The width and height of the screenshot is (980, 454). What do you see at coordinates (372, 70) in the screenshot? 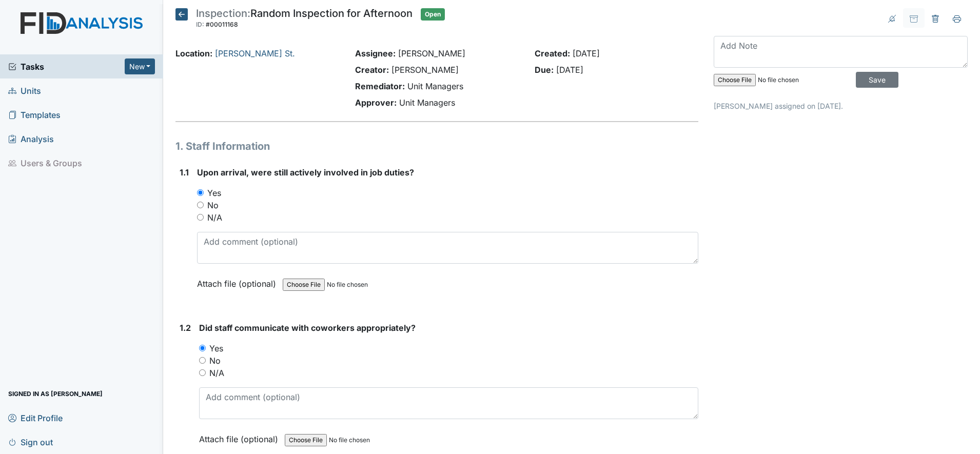
I see `strong: Creator:` at bounding box center [372, 70].